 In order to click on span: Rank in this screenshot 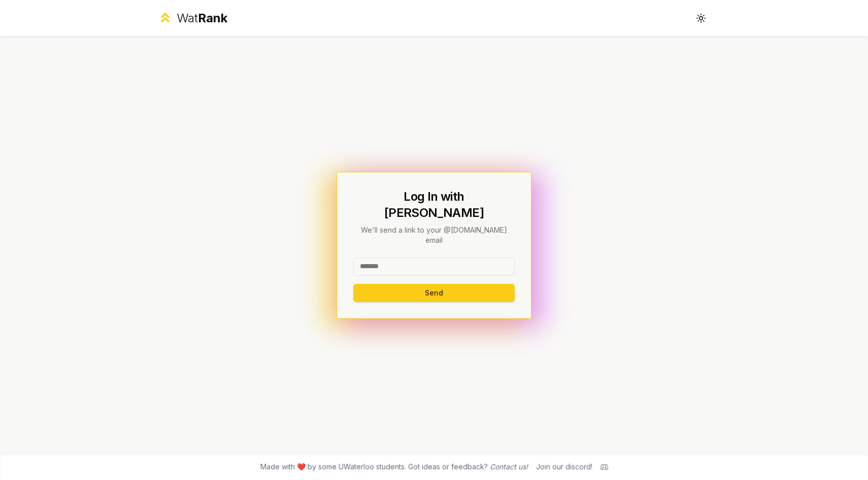, I will do `click(213, 18)`.